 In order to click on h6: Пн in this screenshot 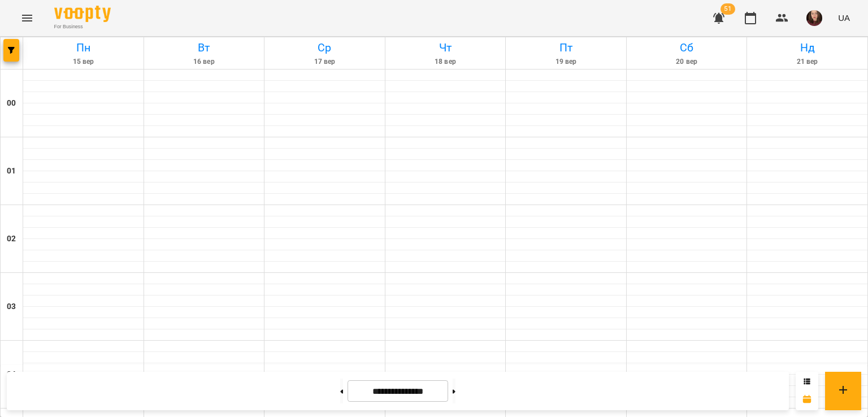, I will do `click(83, 48)`.